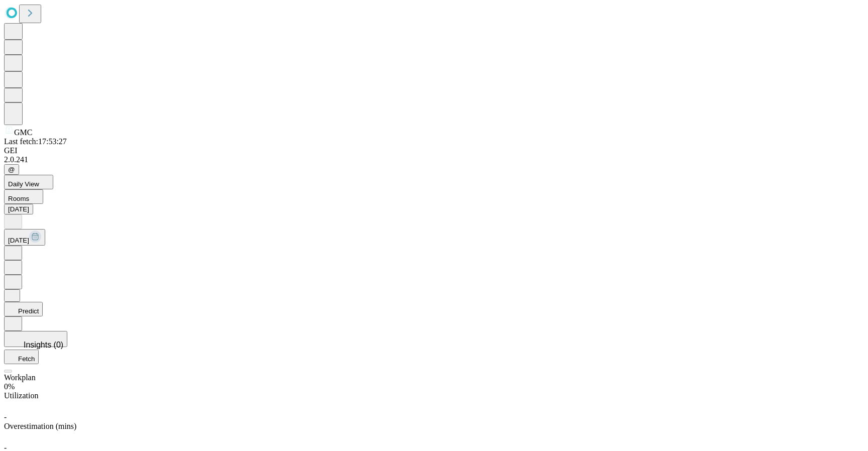 This screenshot has width=868, height=451. I want to click on span: Insights (0), so click(43, 344).